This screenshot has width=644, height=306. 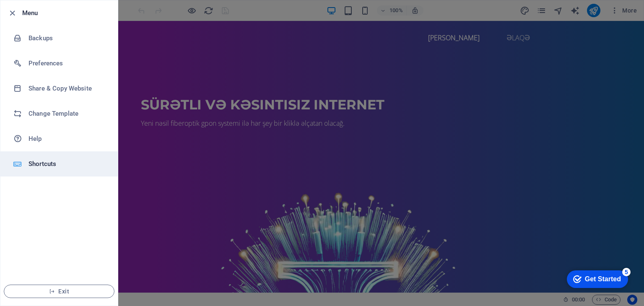 What do you see at coordinates (67, 38) in the screenshot?
I see `h6: Backups` at bounding box center [67, 38].